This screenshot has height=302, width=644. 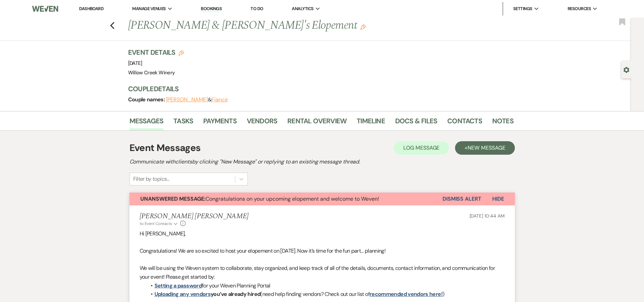 I want to click on button: Log Message, so click(x=421, y=148).